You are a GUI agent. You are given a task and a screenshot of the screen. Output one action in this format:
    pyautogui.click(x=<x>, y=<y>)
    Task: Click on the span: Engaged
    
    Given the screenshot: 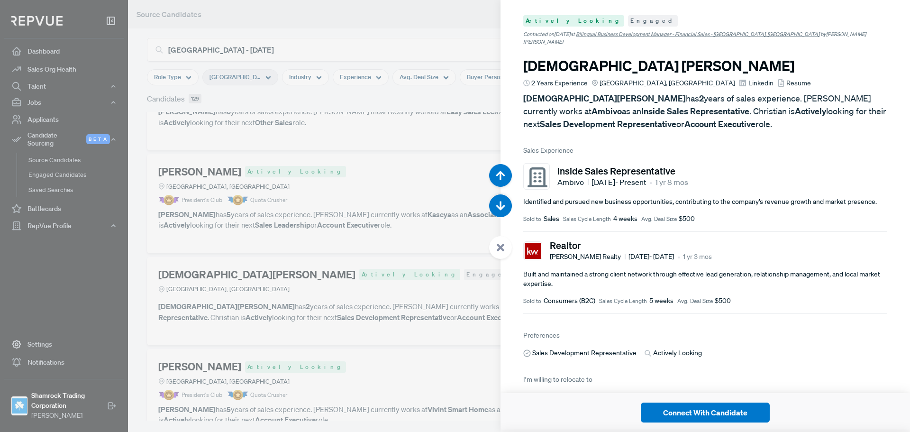 What is the action you would take?
    pyautogui.click(x=653, y=21)
    